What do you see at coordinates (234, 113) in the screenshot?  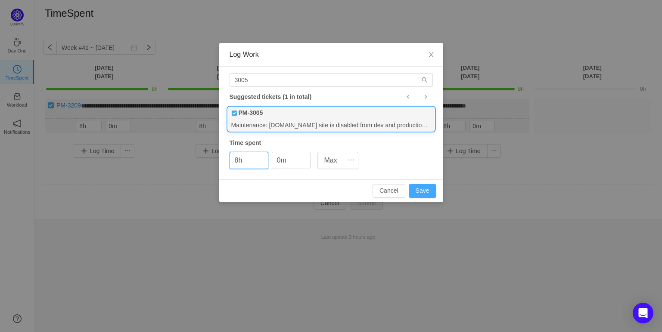 I see `img: 10738` at bounding box center [234, 113].